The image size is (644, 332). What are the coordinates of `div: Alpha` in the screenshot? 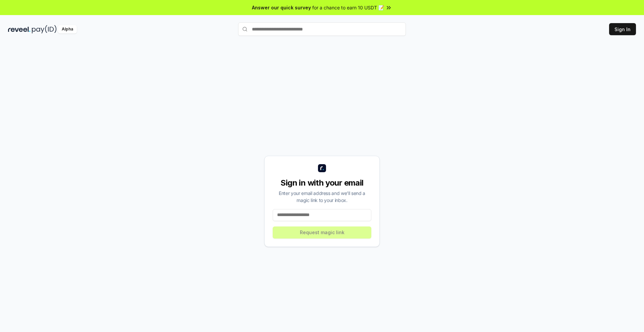 It's located at (68, 29).